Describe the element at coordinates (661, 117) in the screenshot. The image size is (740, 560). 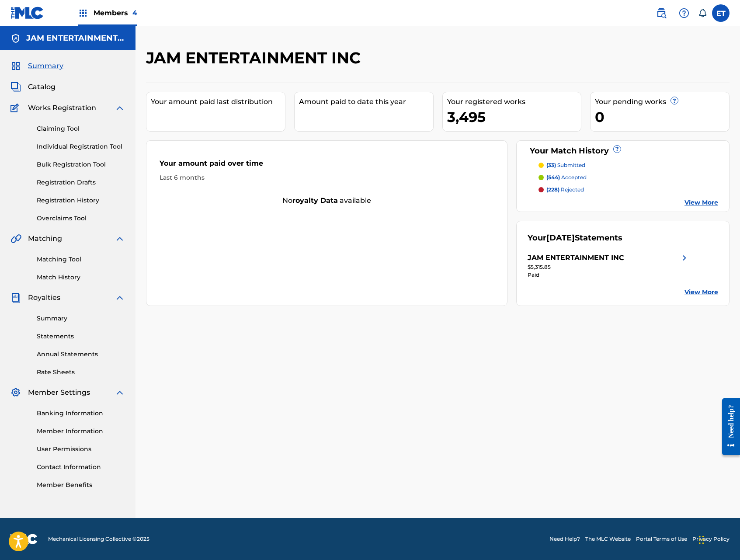
I see `div: 0` at that location.